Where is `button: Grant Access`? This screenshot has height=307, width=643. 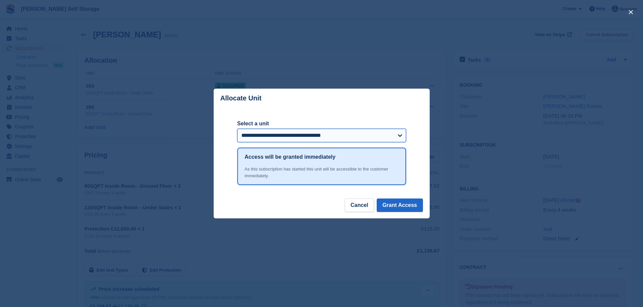
button: Grant Access is located at coordinates (400, 206).